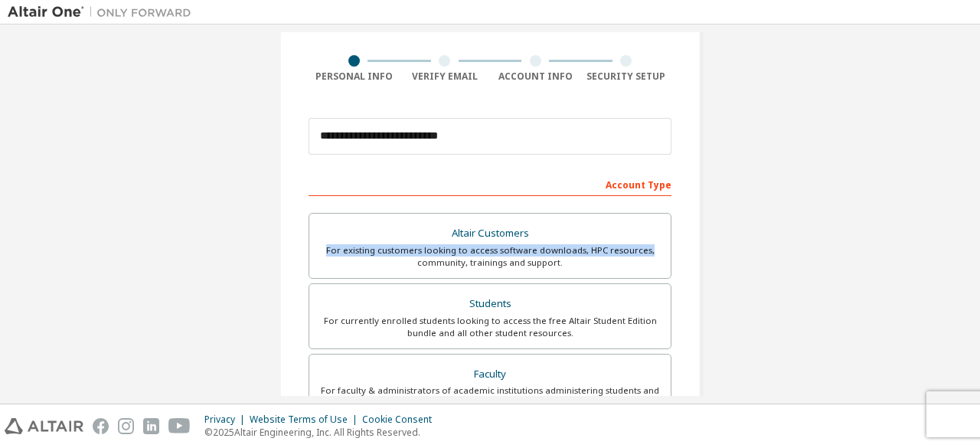 This screenshot has width=980, height=448. Describe the element at coordinates (103, 12) in the screenshot. I see `img: Altair One` at that location.